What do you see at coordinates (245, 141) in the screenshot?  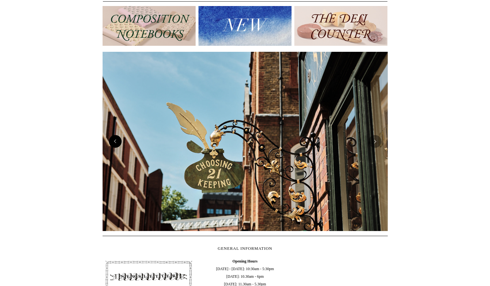 I see `img: Copyright Choosing Keeping 20190711 LS Homepage 7.jpg__PID:4c49fdcc-9d5f-40e8-9753-f5038b35abb7` at bounding box center [245, 141].